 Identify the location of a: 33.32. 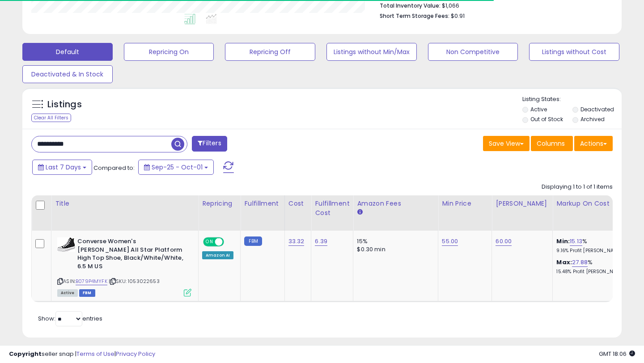
(296, 241).